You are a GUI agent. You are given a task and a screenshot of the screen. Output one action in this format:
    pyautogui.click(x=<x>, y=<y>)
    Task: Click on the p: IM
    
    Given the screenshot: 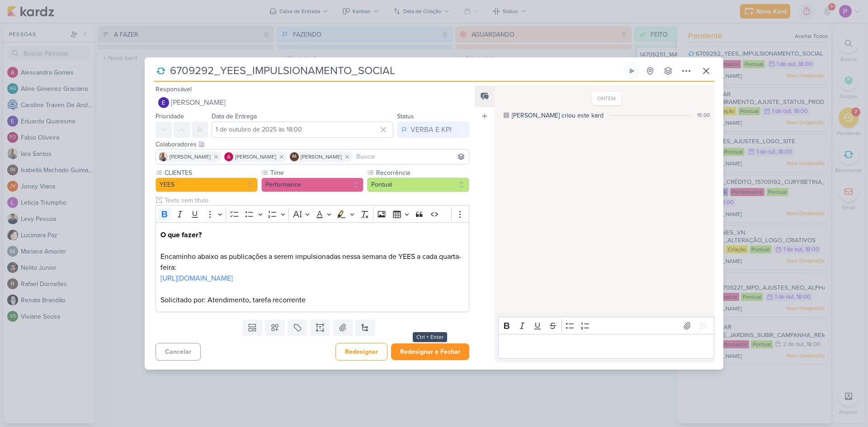 What is the action you would take?
    pyautogui.click(x=294, y=157)
    